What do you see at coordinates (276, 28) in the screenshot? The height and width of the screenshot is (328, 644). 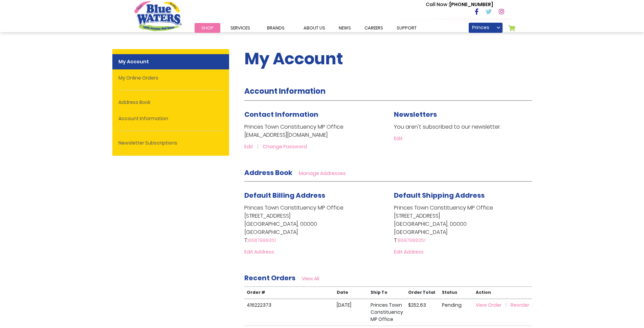 I see `a: Brands` at bounding box center [276, 28].